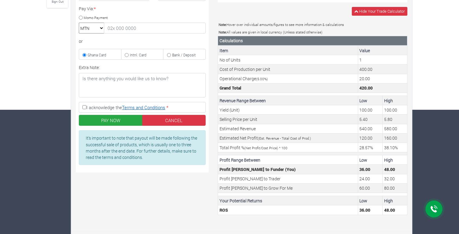 This screenshot has width=459, height=234. What do you see at coordinates (395, 148) in the screenshot?
I see `td: Your estimated maximum ROS (Net Profit/Cost Price)` at bounding box center [395, 148].